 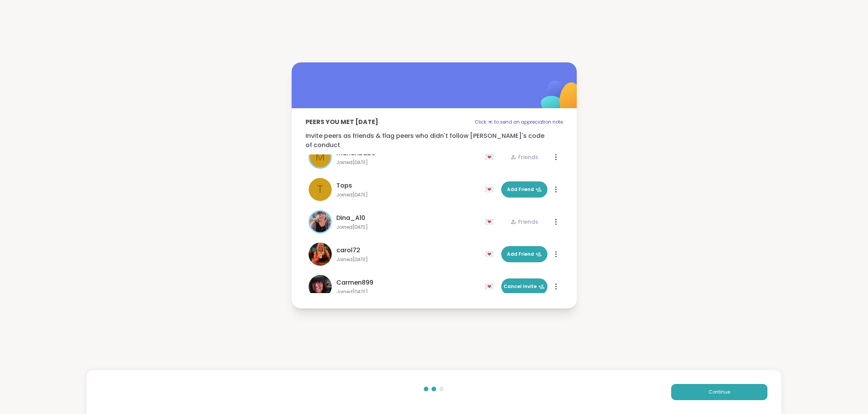 What do you see at coordinates (355, 283) in the screenshot?
I see `span: Carmen899` at bounding box center [355, 283].